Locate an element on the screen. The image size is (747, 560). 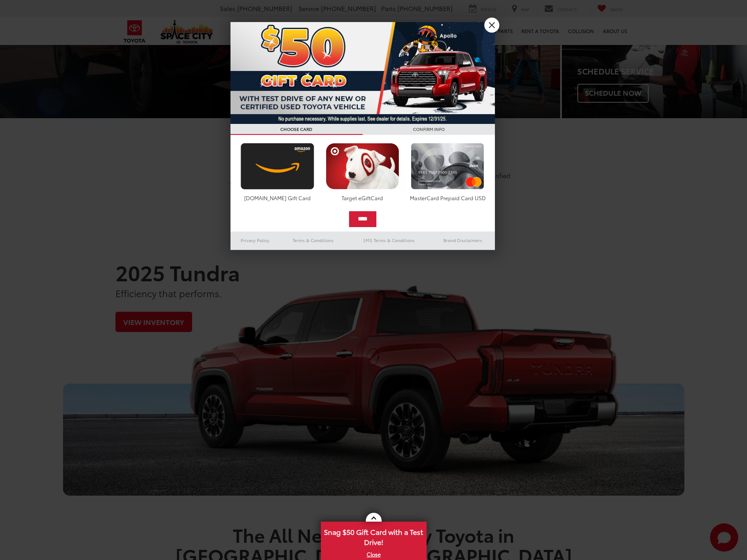
a: Privacy Policy is located at coordinates (255, 240).